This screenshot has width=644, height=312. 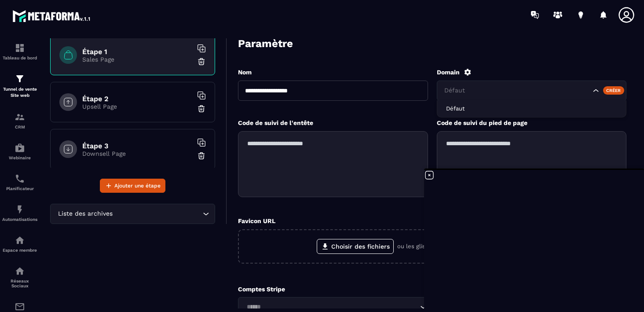 I want to click on img: logo, so click(x=52, y=16).